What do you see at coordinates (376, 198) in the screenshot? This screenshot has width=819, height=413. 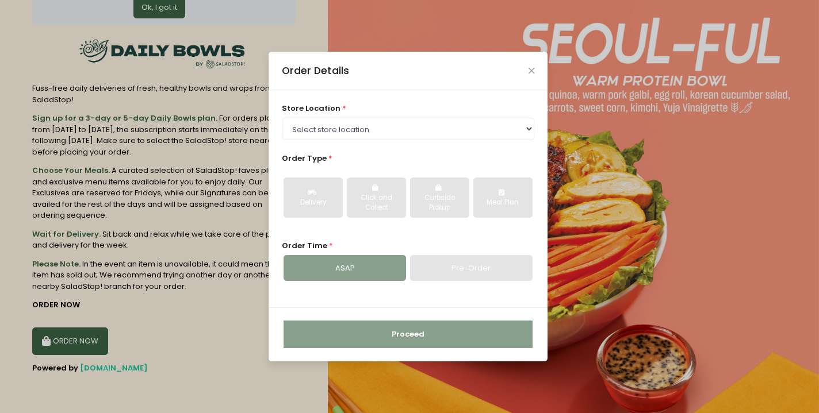 I see `button: Click and Collect` at bounding box center [376, 198].